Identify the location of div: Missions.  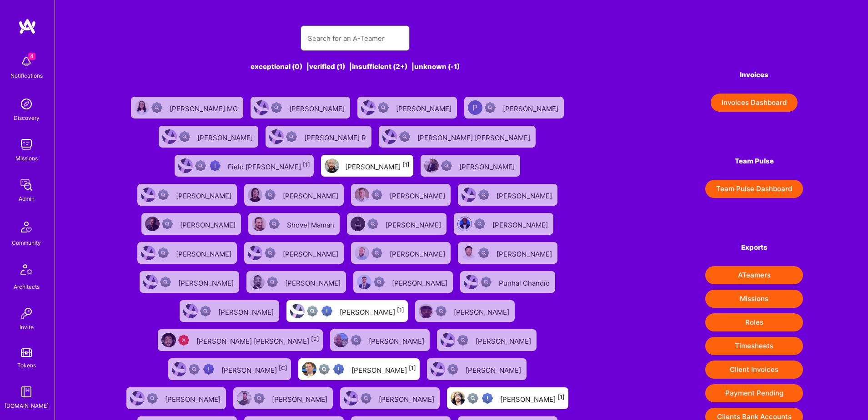
(27, 158).